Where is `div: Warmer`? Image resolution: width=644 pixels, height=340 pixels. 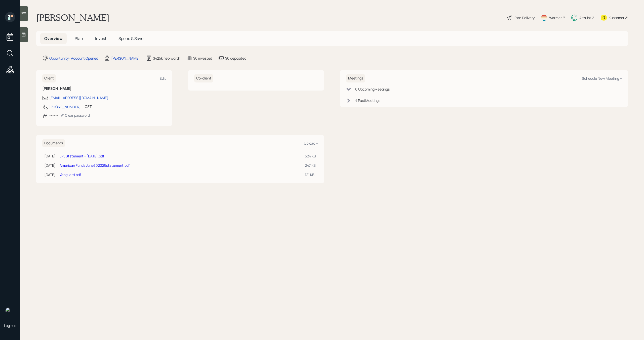
div: Warmer is located at coordinates (556, 18).